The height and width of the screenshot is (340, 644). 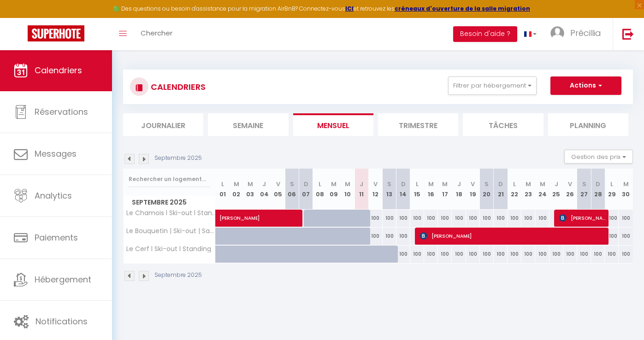 What do you see at coordinates (557, 189) in the screenshot?
I see `th: 25` at bounding box center [557, 189].